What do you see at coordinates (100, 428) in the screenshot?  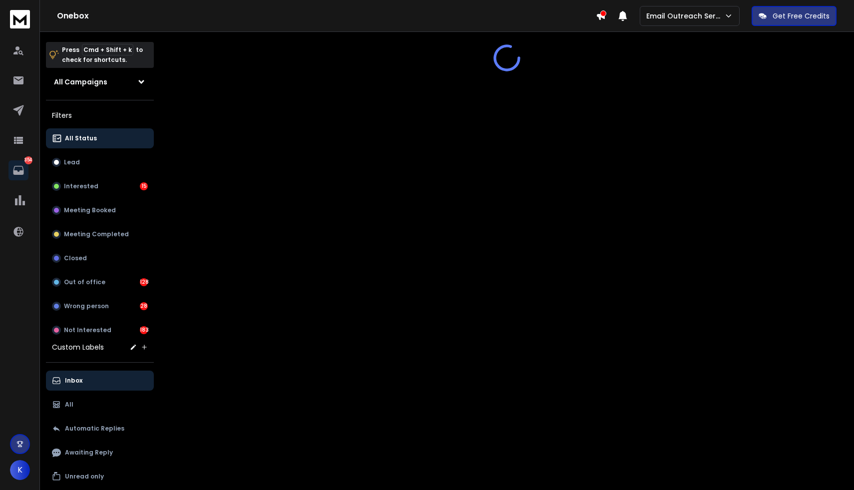 I see `button: Automatic Replies` at bounding box center [100, 428].